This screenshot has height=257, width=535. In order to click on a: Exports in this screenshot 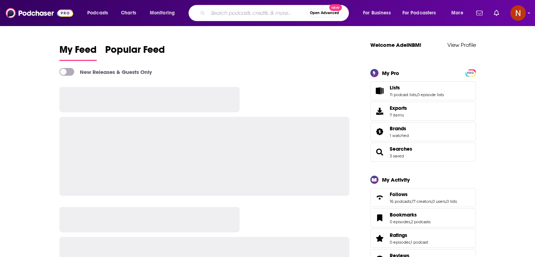, I will do `click(423, 111)`.